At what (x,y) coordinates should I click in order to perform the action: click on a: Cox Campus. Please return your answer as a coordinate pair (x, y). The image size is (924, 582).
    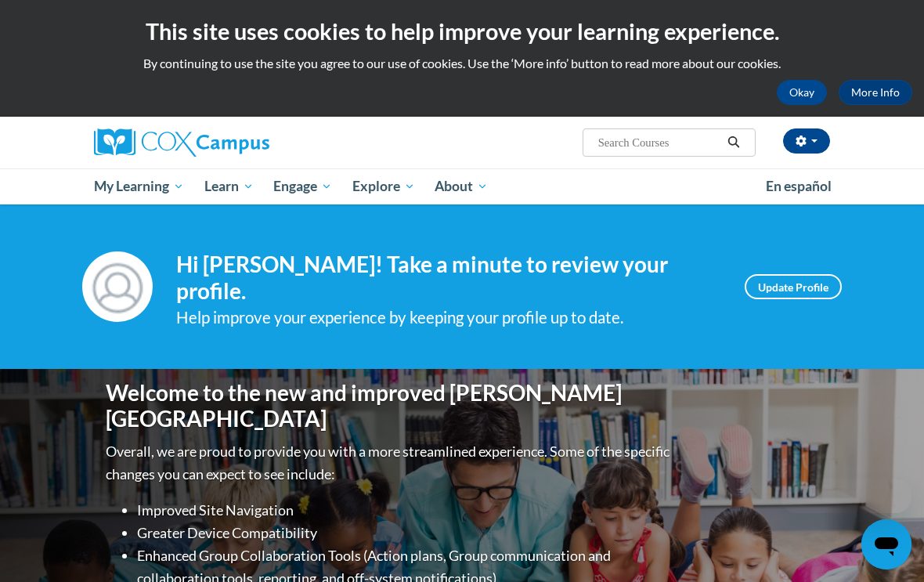
    Looking at the image, I should click on (208, 143).